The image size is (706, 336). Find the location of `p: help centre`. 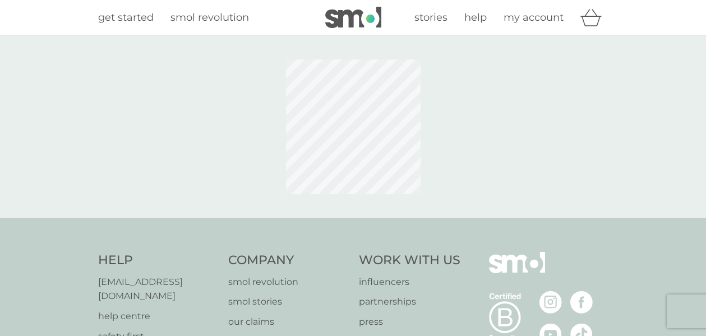

p: help centre is located at coordinates (158, 316).